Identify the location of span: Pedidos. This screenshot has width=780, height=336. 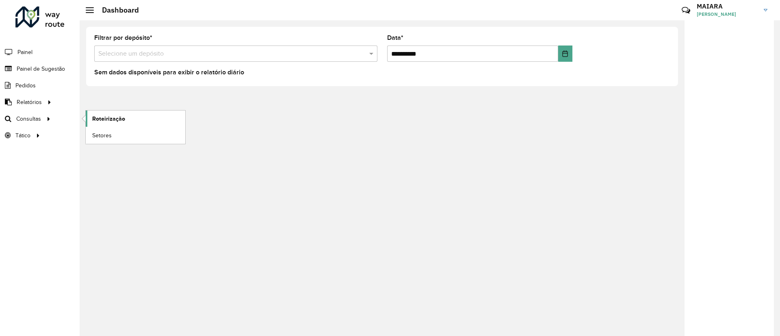
(26, 85).